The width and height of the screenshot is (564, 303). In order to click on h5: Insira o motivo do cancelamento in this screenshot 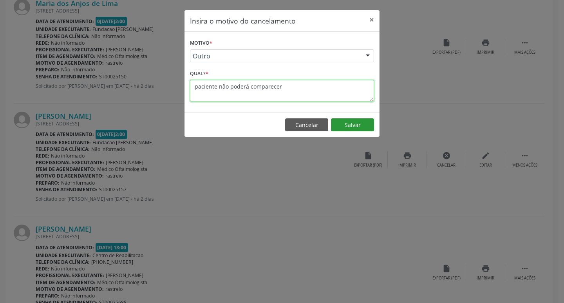, I will do `click(243, 21)`.